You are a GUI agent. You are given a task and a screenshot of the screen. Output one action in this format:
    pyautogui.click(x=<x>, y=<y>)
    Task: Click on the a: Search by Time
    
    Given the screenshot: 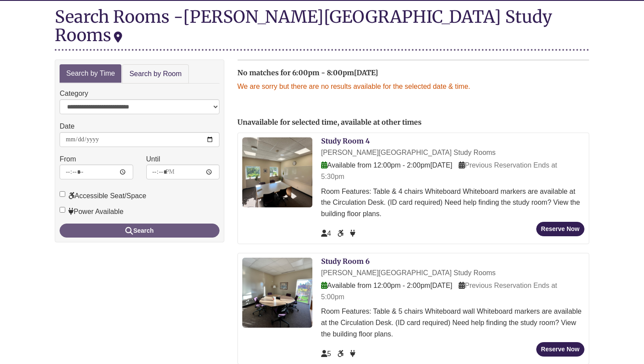 What is the action you would take?
    pyautogui.click(x=91, y=74)
    